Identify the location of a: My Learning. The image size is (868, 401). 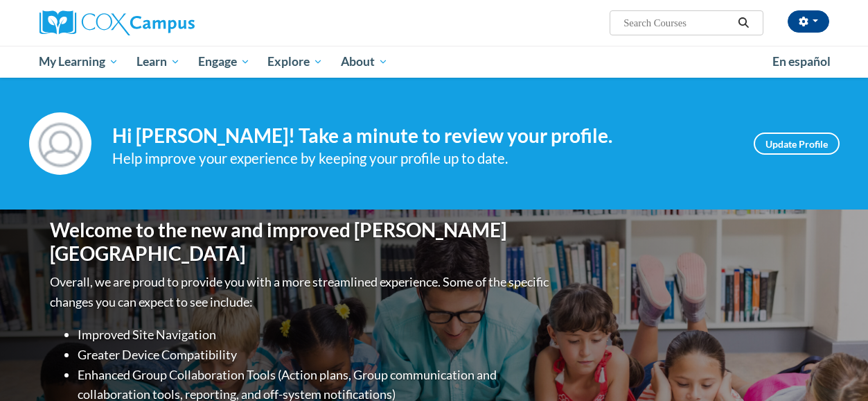
(79, 62).